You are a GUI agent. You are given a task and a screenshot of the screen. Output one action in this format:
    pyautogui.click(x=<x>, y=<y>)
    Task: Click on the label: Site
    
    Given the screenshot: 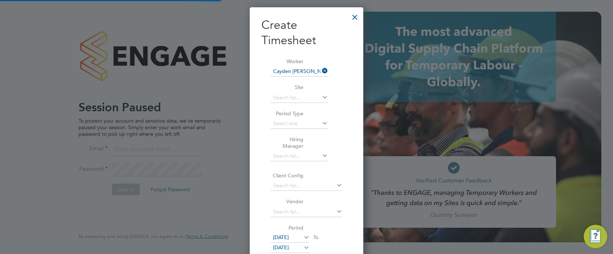 What is the action you would take?
    pyautogui.click(x=287, y=87)
    